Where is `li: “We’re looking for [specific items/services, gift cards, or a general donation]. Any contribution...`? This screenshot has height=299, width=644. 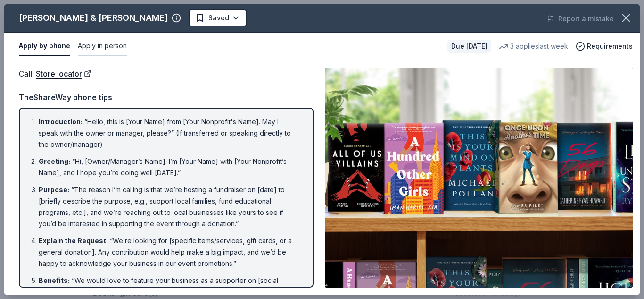 li: “We’re looking for [specific items/services, gift cards, or a general donation]. Any contribution... is located at coordinates (169, 252).